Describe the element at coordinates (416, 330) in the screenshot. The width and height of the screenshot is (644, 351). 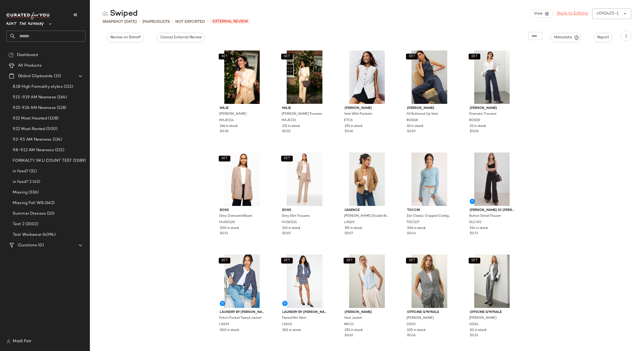
I see `span: 105 in stock` at that location.